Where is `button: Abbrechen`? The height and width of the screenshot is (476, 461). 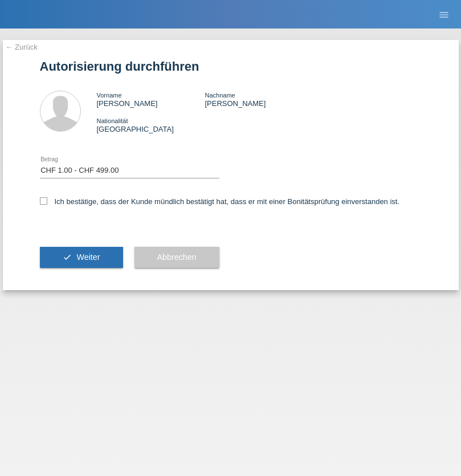 button: Abbrechen is located at coordinates (177, 257).